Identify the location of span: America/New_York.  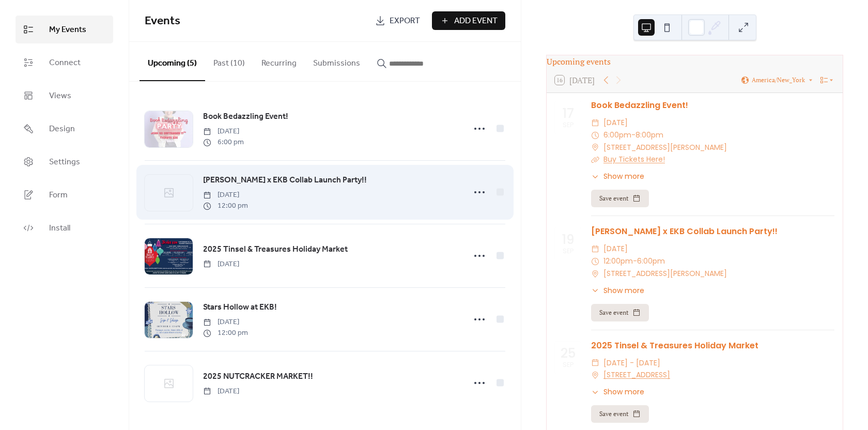
(779, 81).